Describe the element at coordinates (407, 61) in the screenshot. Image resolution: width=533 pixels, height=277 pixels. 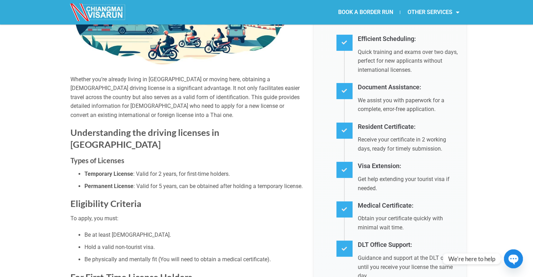
I see `p: Quick training and exams over two days, perfect for new applicants without international licenses.` at that location.